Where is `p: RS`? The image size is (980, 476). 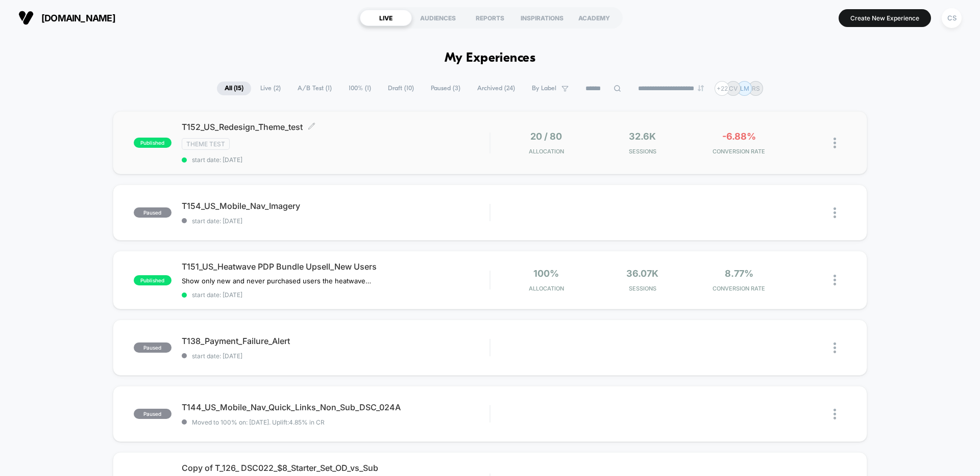
p: RS is located at coordinates (756, 88).